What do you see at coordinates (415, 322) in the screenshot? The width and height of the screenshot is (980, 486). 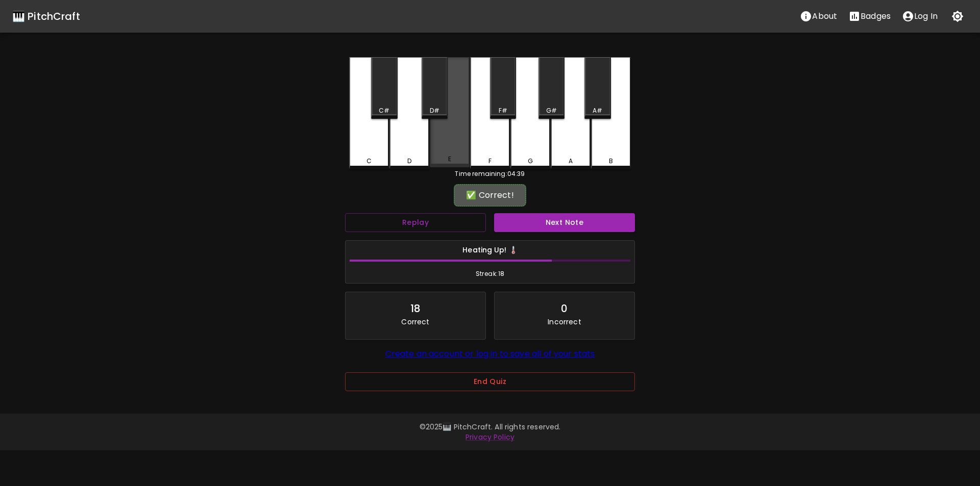 I see `p: Correct` at bounding box center [415, 322].